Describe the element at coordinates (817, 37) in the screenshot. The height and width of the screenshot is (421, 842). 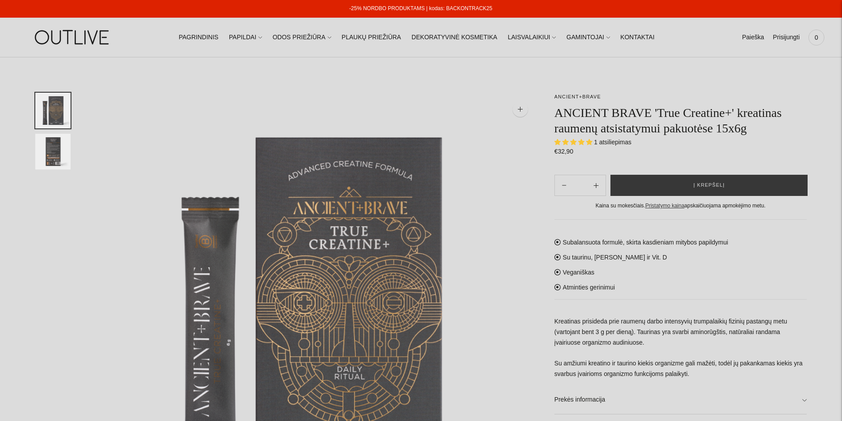
I see `a: 0` at that location.